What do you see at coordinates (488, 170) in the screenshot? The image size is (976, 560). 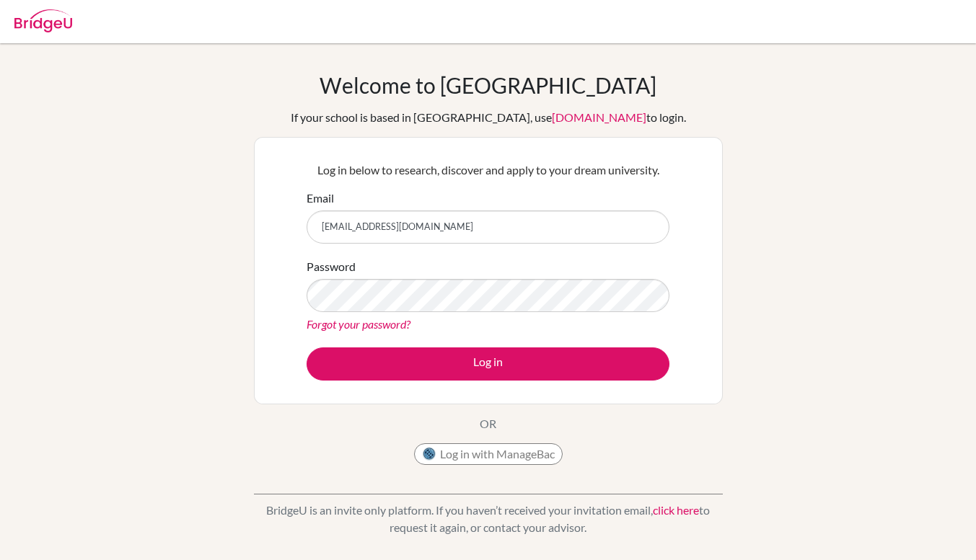 I see `p: Log in below to research, discover and apply to your dream university.` at bounding box center [488, 170].